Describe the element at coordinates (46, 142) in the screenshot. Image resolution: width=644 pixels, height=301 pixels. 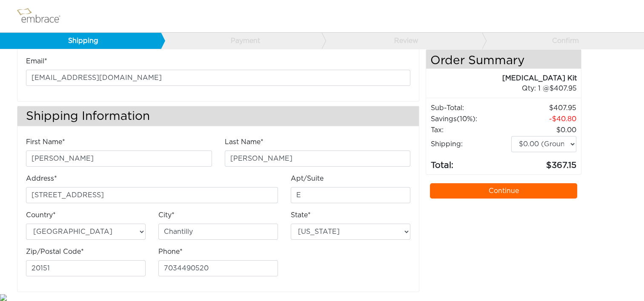
I see `label: First Name*` at that location.